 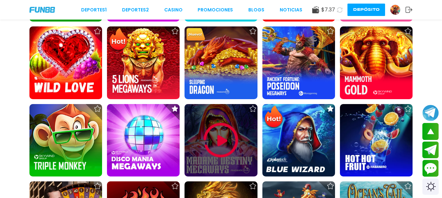 What do you see at coordinates (430, 150) in the screenshot?
I see `button: Join telegram` at bounding box center [430, 150].